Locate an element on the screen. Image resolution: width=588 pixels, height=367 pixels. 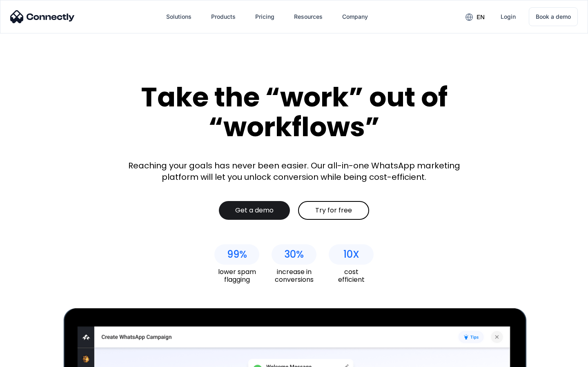
div: 30% is located at coordinates (294, 255).